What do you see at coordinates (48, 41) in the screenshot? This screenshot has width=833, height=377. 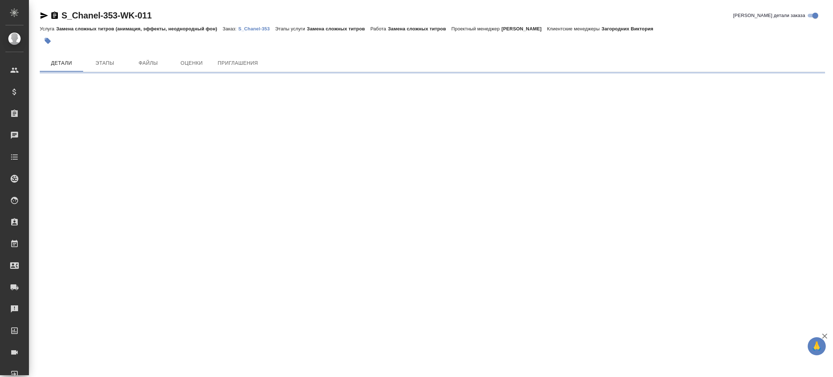 I see `button: Добавить тэг` at bounding box center [48, 41].